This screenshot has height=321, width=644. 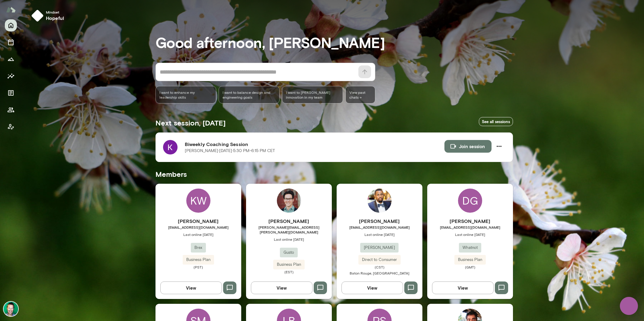 What do you see at coordinates (289, 272) in the screenshot?
I see `span: (EST)` at bounding box center [289, 272].